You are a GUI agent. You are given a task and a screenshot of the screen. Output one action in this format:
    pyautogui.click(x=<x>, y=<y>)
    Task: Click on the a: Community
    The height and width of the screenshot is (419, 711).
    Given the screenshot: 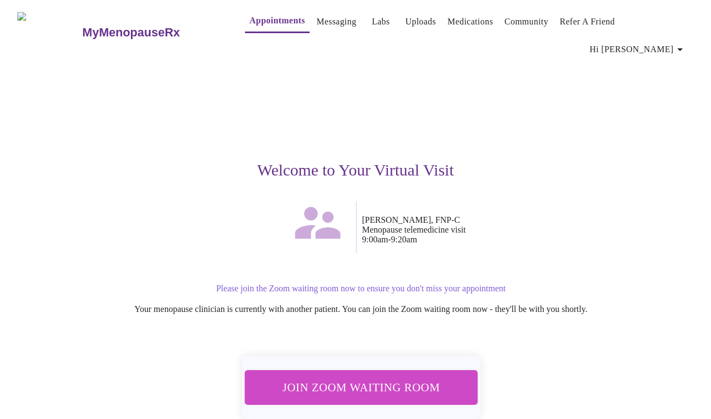 What is the action you would take?
    pyautogui.click(x=526, y=22)
    